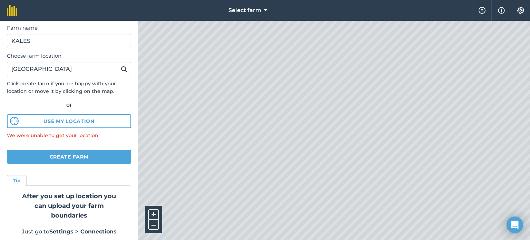  Describe the element at coordinates (83, 231) in the screenshot. I see `strong: Settings > Connections` at that location.